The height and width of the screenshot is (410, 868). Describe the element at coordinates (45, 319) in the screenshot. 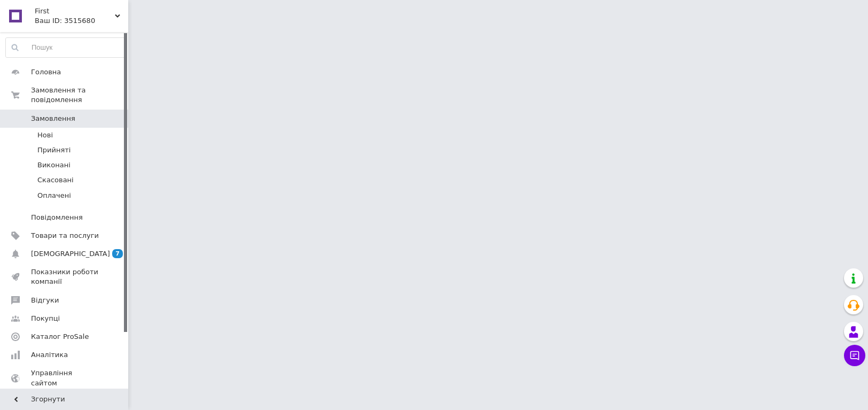

I see `span: Покупці` at that location.